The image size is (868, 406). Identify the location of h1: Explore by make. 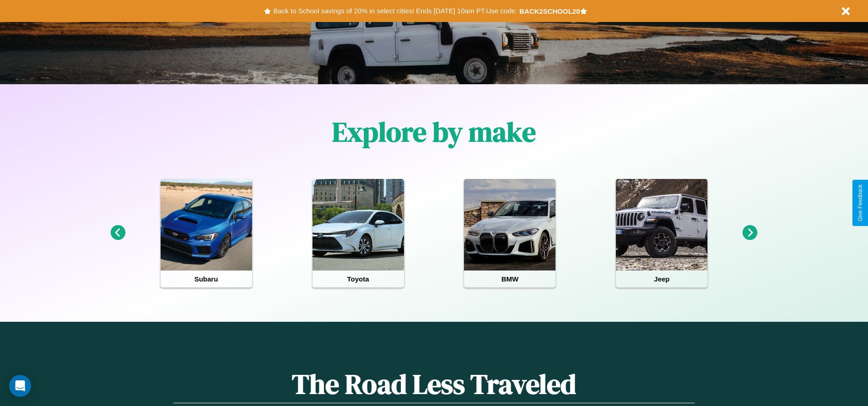
(434, 132).